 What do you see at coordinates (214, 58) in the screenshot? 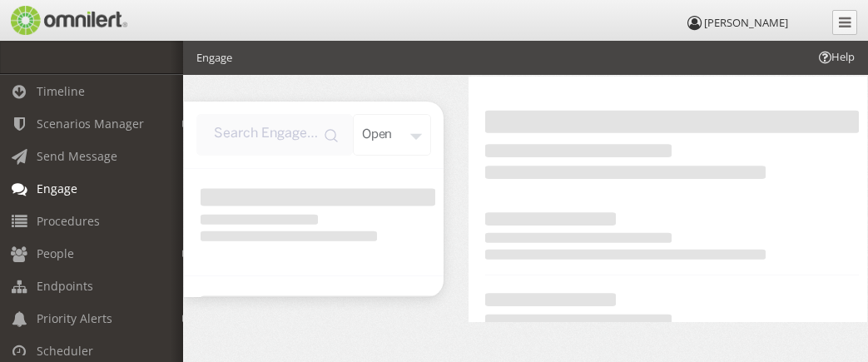
I see `li: Engage` at bounding box center [214, 58].